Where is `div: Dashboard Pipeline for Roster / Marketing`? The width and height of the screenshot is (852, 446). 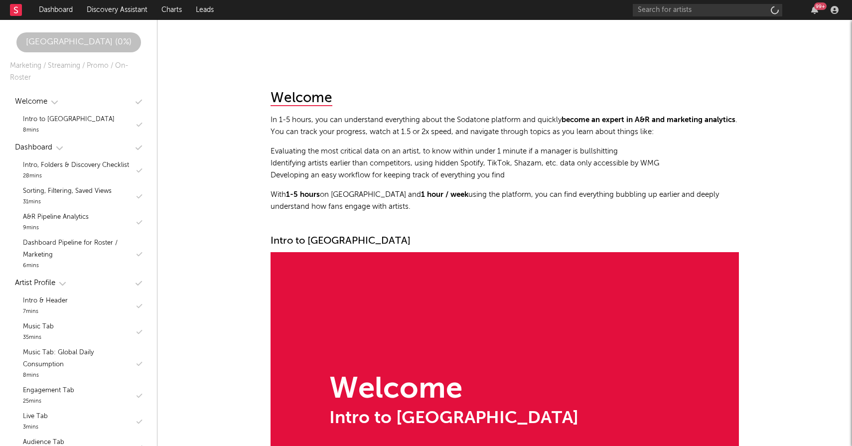
div: Dashboard Pipeline for Roster / Marketing is located at coordinates (78, 249).